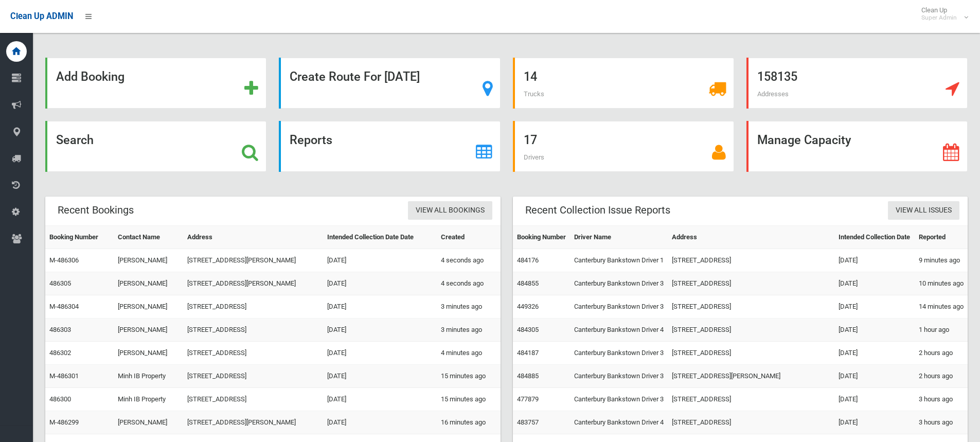 The image size is (980, 442). Describe the element at coordinates (42, 16) in the screenshot. I see `span: Clean Up ADMIN` at that location.